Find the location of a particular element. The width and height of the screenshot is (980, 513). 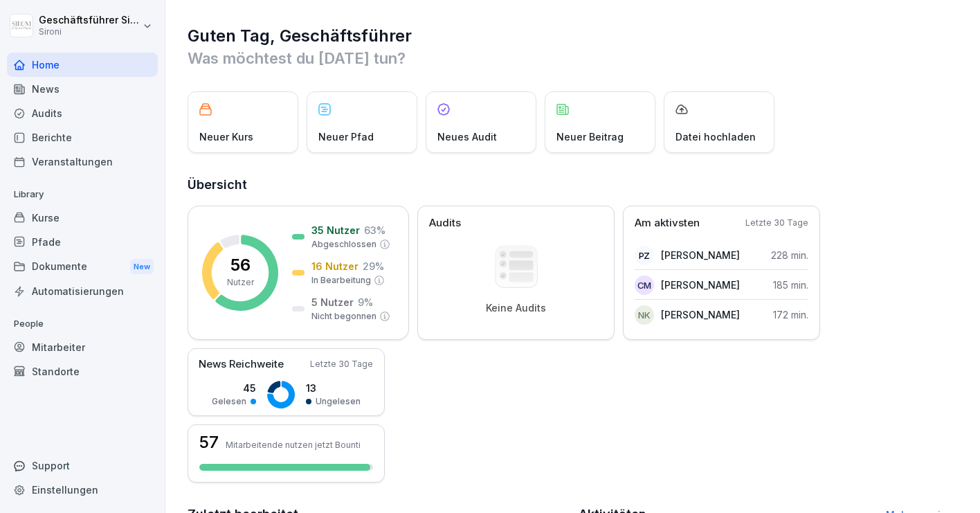

div: Audits is located at coordinates (83, 113).